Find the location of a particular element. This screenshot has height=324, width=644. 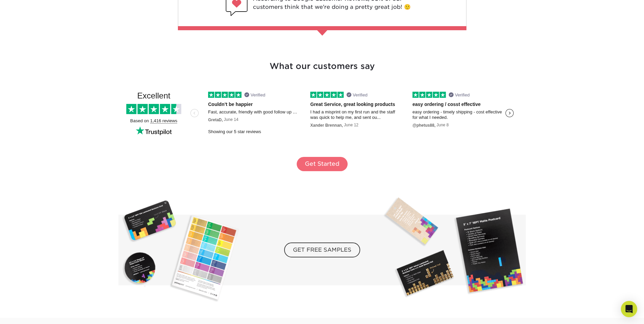

img: Trustpilot Reviews is located at coordinates (322, 115).